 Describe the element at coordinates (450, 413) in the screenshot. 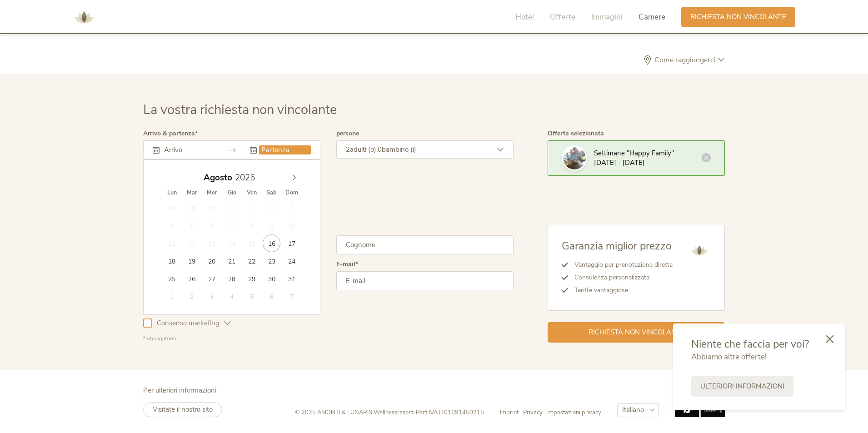

I see `span: Part.IVA IT01691450215` at that location.